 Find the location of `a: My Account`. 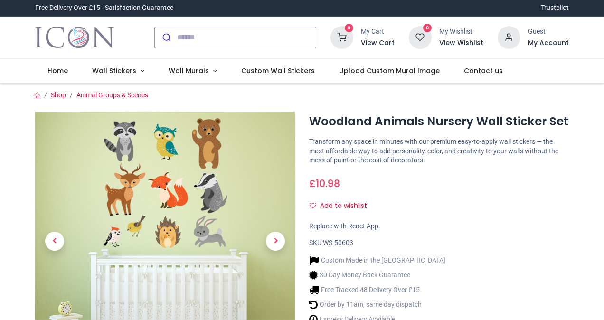

a: My Account is located at coordinates (549, 43).